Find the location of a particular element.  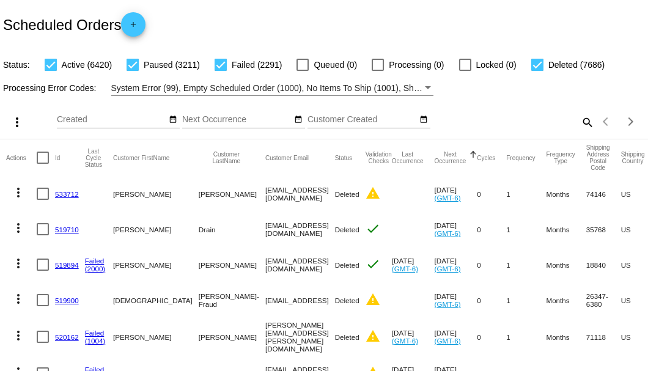

mat-icon: add is located at coordinates (133, 28).